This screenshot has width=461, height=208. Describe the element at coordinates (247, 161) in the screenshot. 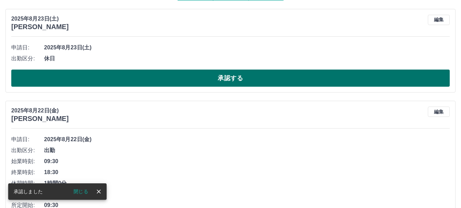

I see `span: 09:30` at that location.